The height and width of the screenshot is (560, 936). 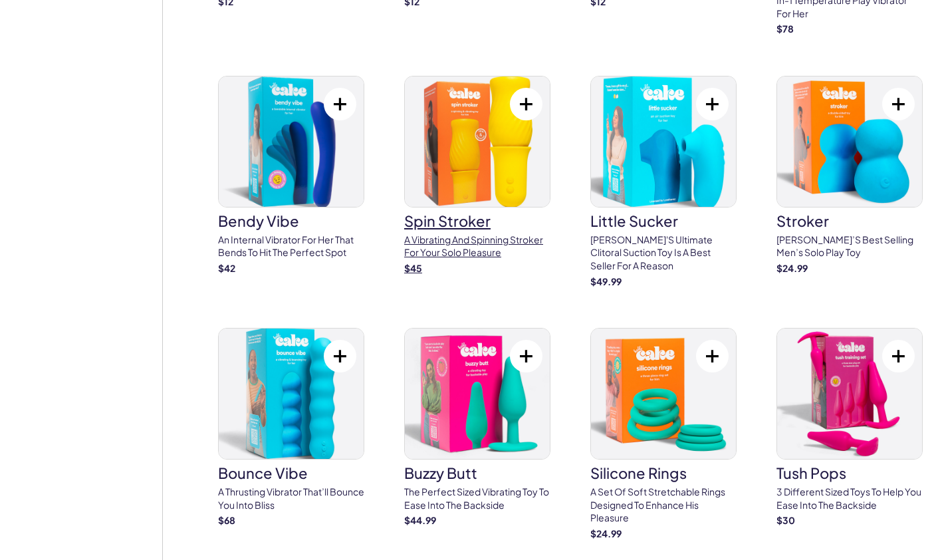 I want to click on img: tush pops, so click(x=850, y=393).